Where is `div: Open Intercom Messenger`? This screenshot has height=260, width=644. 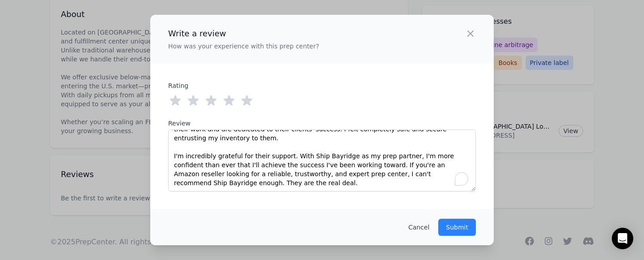
div: Open Intercom Messenger is located at coordinates (623, 238).